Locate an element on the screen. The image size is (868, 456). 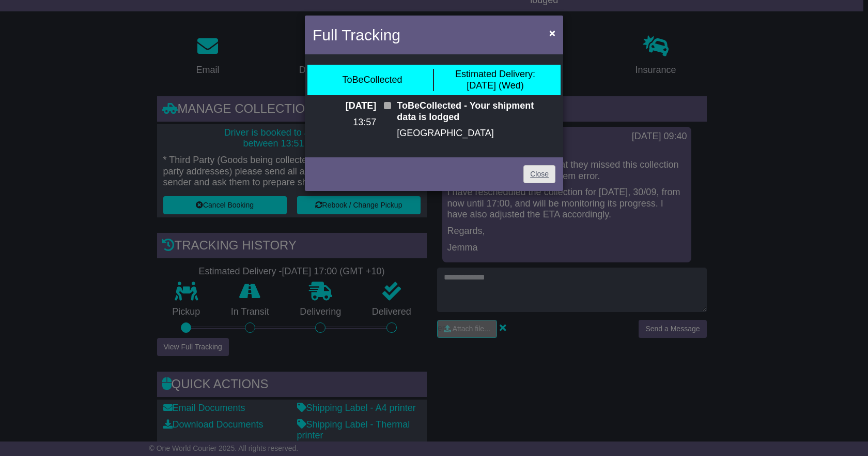
button: Close is located at coordinates (552, 33).